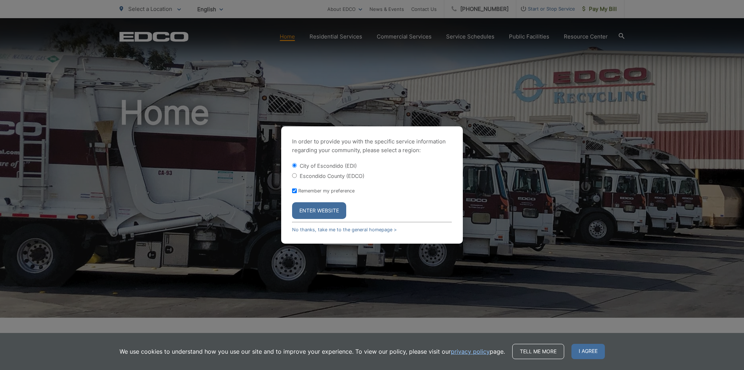  What do you see at coordinates (470, 352) in the screenshot?
I see `a: privacy policy` at bounding box center [470, 352].